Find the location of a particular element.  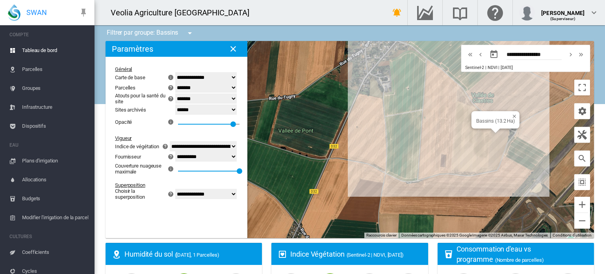

md-icon: icon-map-marker-radius is located at coordinates (117, 254).